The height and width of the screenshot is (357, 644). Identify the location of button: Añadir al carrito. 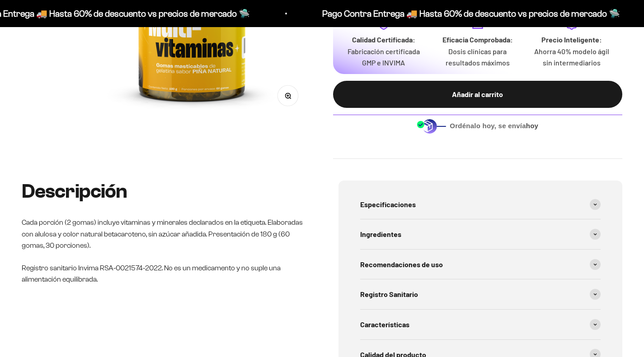
(477, 94).